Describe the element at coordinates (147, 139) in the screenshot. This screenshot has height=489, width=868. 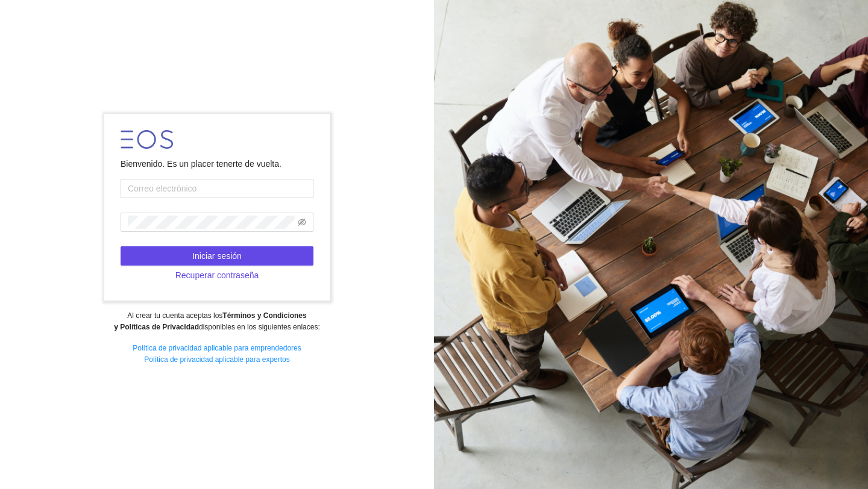
I see `img: LOGO` at that location.